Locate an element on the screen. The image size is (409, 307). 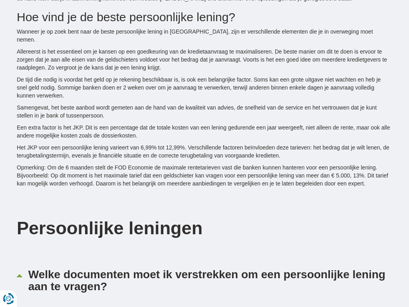
h2: Hoe vind je de beste persoonlijke lening? is located at coordinates (205, 17).